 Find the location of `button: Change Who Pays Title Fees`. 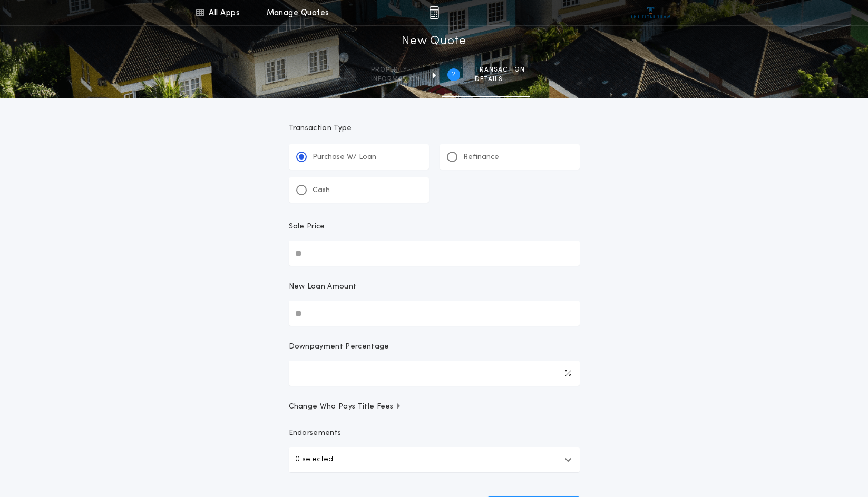

button: Change Who Pays Title Fees is located at coordinates (434, 407).